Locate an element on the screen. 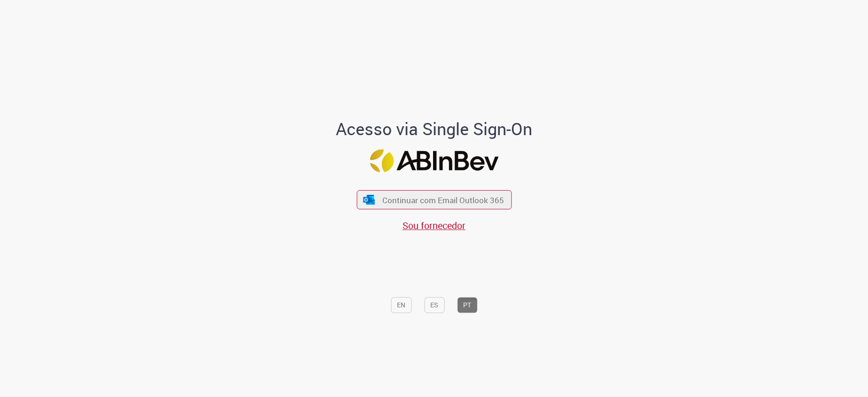 The width and height of the screenshot is (868, 397). button: ES is located at coordinates (434, 305).